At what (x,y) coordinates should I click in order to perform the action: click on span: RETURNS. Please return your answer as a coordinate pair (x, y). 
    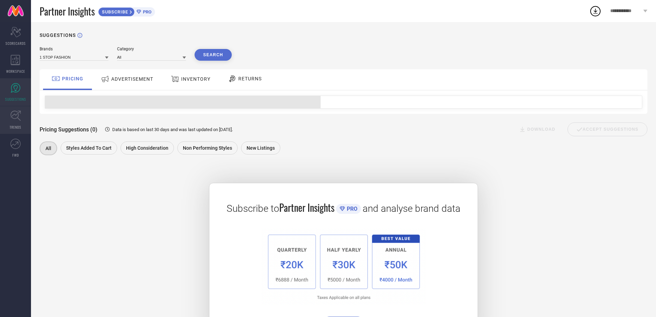
    Looking at the image, I should click on (250, 79).